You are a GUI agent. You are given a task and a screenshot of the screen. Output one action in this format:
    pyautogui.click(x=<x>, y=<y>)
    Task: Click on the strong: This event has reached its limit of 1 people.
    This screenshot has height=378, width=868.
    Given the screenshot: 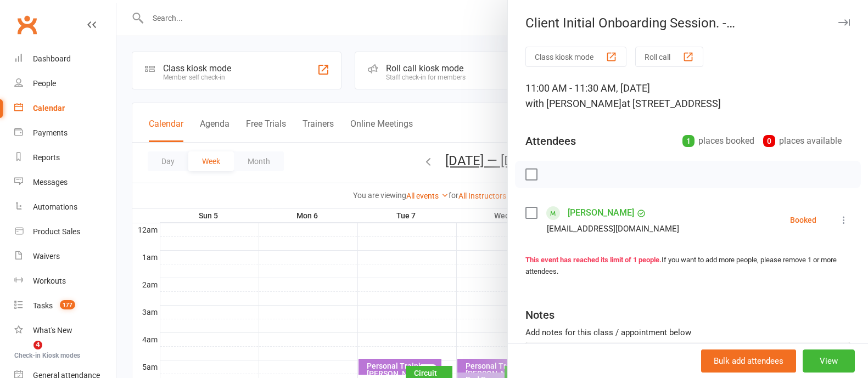 What is the action you would take?
    pyautogui.click(x=593, y=260)
    